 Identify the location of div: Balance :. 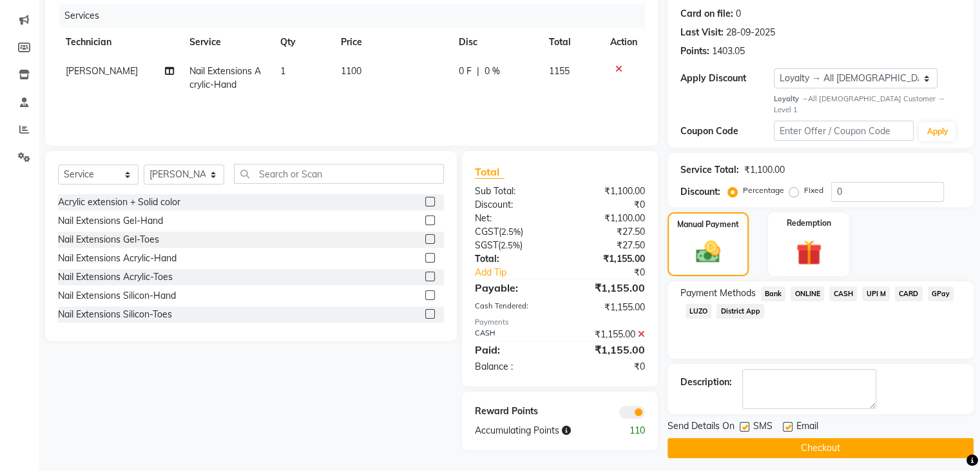
(513, 366).